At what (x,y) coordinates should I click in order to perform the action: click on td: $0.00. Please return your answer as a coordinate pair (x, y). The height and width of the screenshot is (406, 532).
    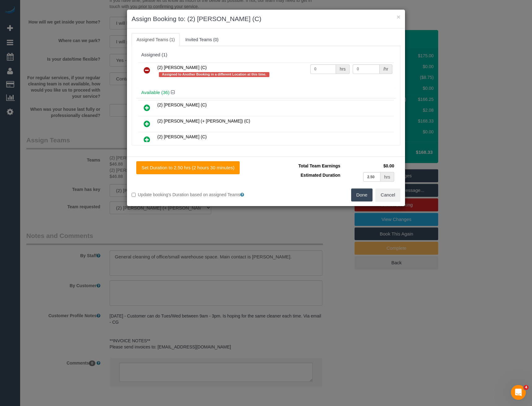
    Looking at the image, I should click on (369, 166).